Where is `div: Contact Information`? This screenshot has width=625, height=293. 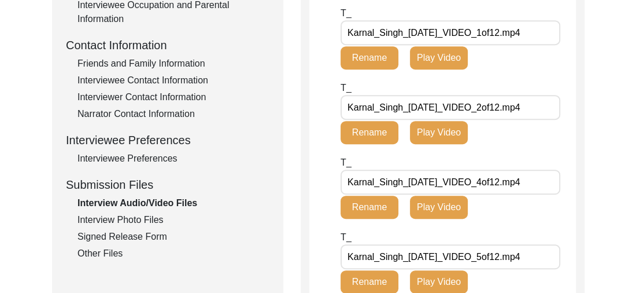
div: Contact Information is located at coordinates (168, 45).